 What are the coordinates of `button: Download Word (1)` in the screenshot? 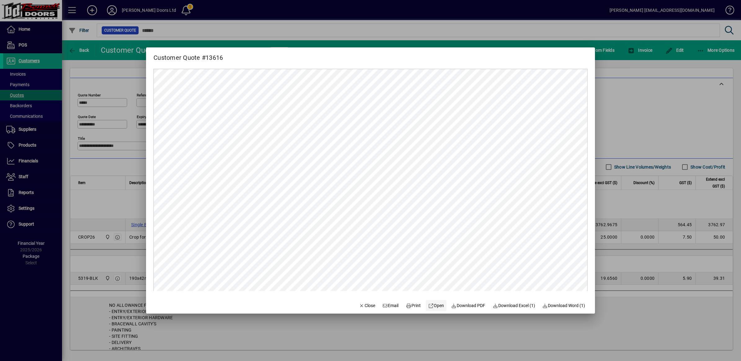 It's located at (564, 306).